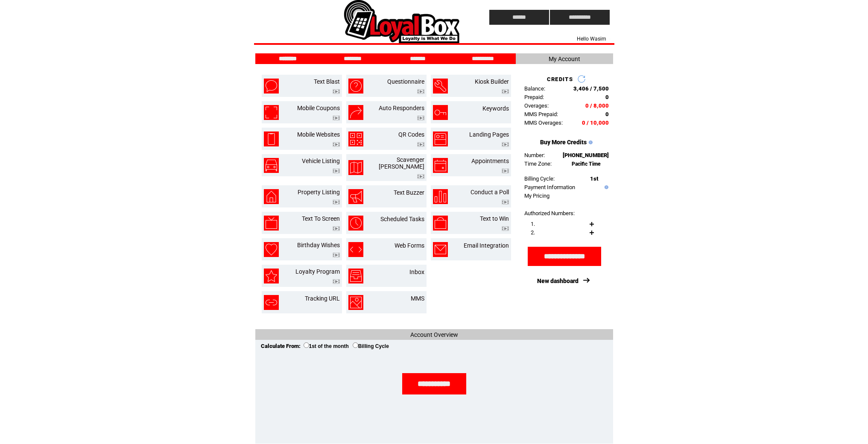  I want to click on a: Text Blast, so click(326, 82).